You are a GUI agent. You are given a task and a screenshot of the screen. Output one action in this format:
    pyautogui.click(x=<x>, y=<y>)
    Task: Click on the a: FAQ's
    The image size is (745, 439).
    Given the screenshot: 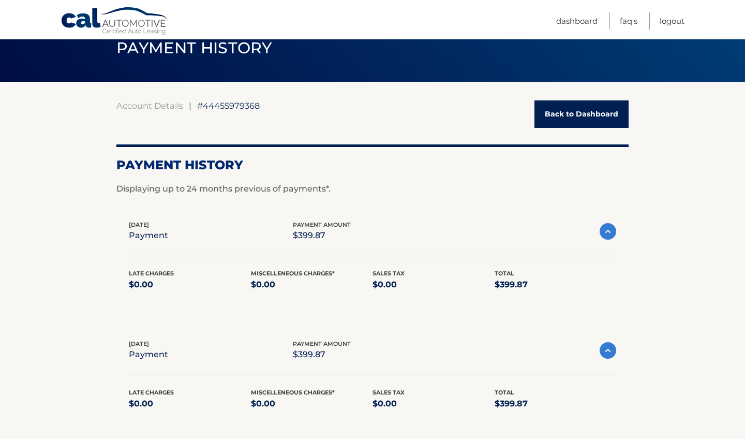 What is the action you would take?
    pyautogui.click(x=628, y=21)
    